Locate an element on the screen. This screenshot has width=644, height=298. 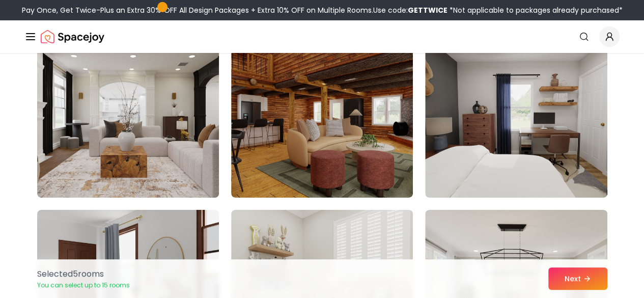
span: *Not applicable to packages already purchased* is located at coordinates (536, 11).